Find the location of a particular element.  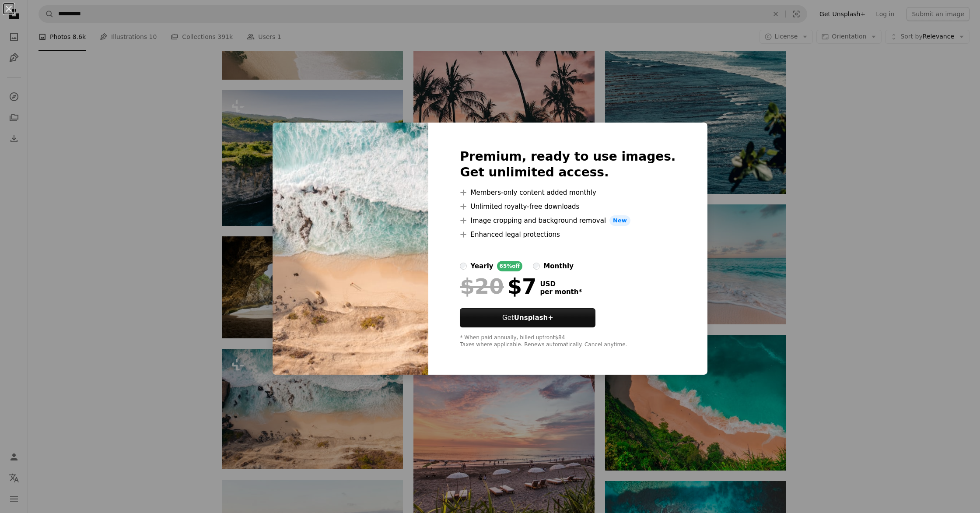

li: Unlimited royalty-free downloads is located at coordinates (567, 206).